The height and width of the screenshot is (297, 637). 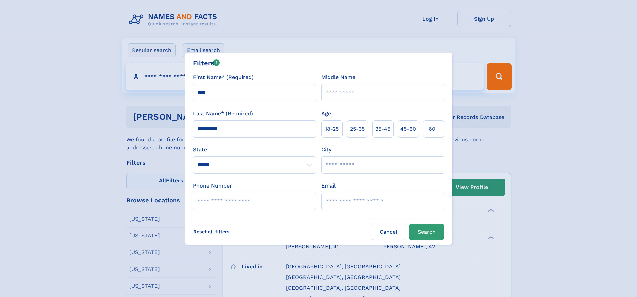 I want to click on label: Phone Number, so click(x=212, y=186).